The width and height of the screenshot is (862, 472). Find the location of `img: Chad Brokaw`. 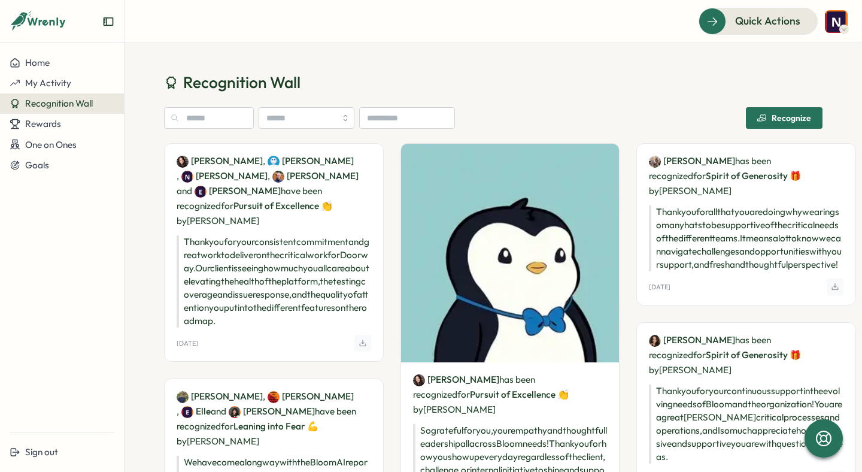

img: Chad Brokaw is located at coordinates (183, 397).